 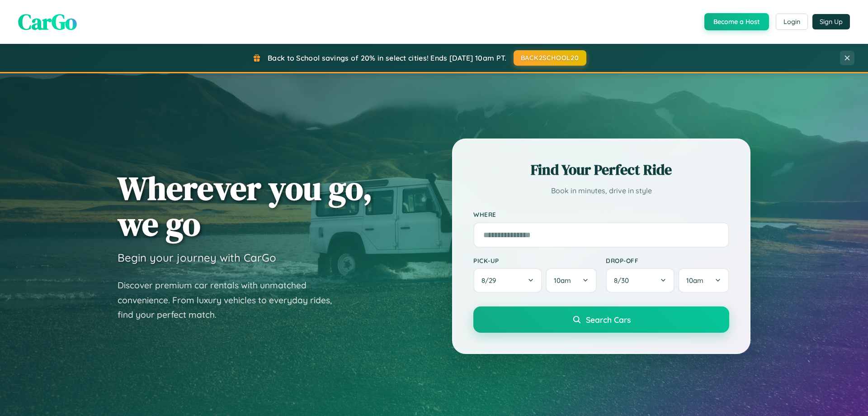 What do you see at coordinates (245, 206) in the screenshot?
I see `h1: Wherever you go, we go` at bounding box center [245, 206].